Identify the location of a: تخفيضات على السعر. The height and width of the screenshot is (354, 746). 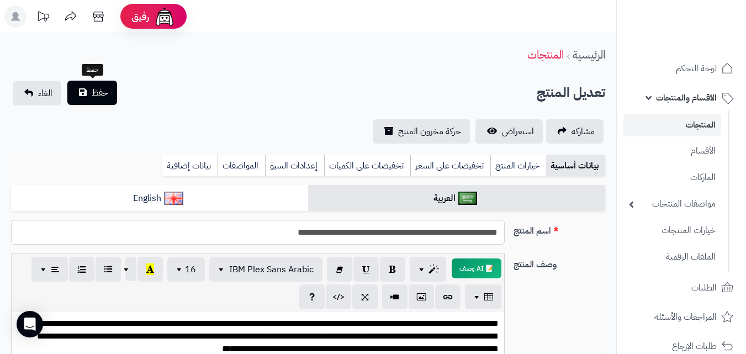
(450, 166).